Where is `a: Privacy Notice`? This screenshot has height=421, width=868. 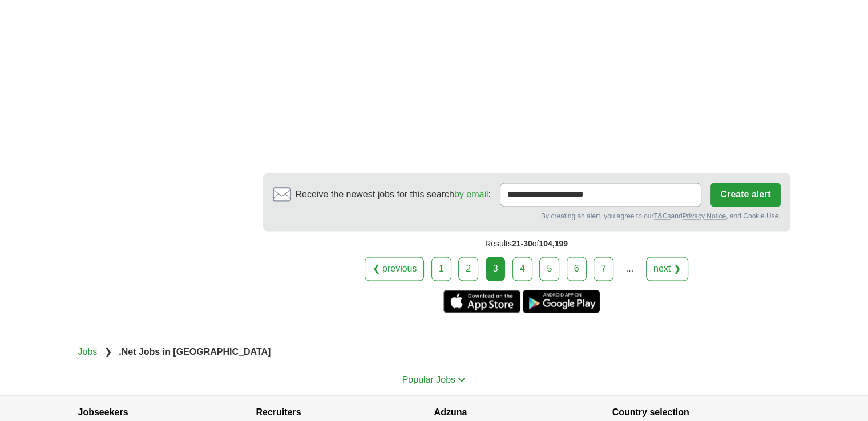
a: Privacy Notice is located at coordinates (704, 216).